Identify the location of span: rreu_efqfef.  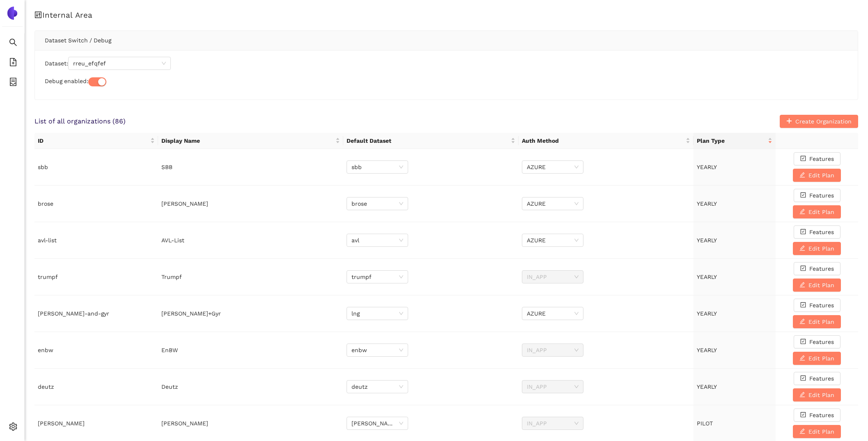
(120, 64).